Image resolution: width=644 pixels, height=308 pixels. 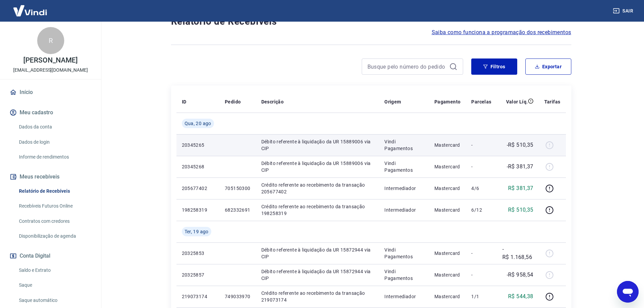 What do you see at coordinates (317, 296) in the screenshot?
I see `p: Crédito referente ao recebimento da transação 219073174` at bounding box center [317, 296].